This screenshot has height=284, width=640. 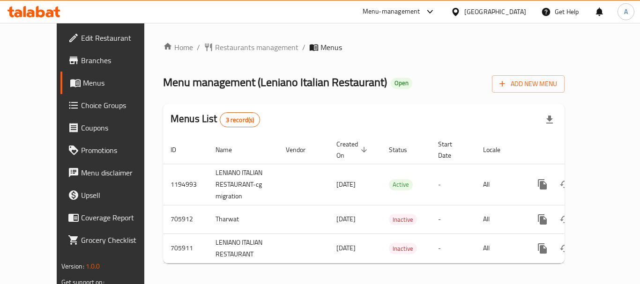 I want to click on span: Menu management ( Leniano Italian Restaurant ), so click(x=275, y=82).